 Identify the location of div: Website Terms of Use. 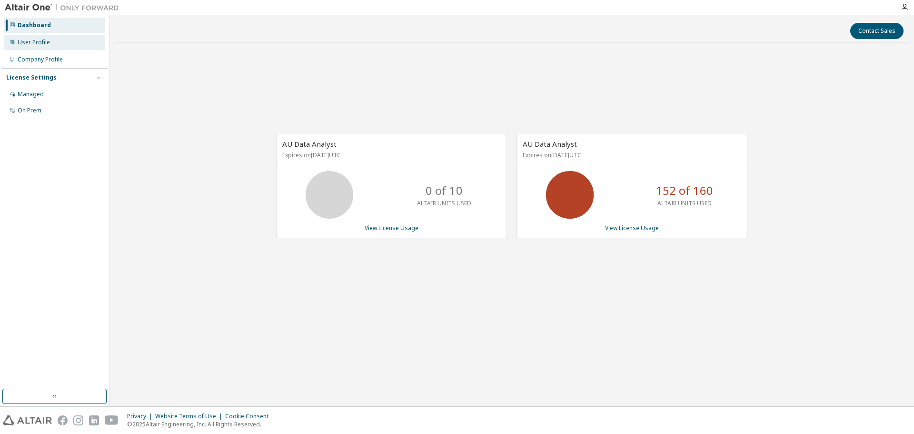
(190, 416).